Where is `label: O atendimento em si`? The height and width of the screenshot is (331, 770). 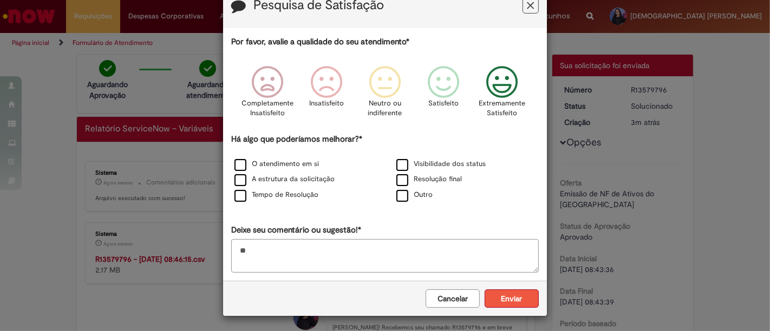 label: O atendimento em si is located at coordinates (277, 164).